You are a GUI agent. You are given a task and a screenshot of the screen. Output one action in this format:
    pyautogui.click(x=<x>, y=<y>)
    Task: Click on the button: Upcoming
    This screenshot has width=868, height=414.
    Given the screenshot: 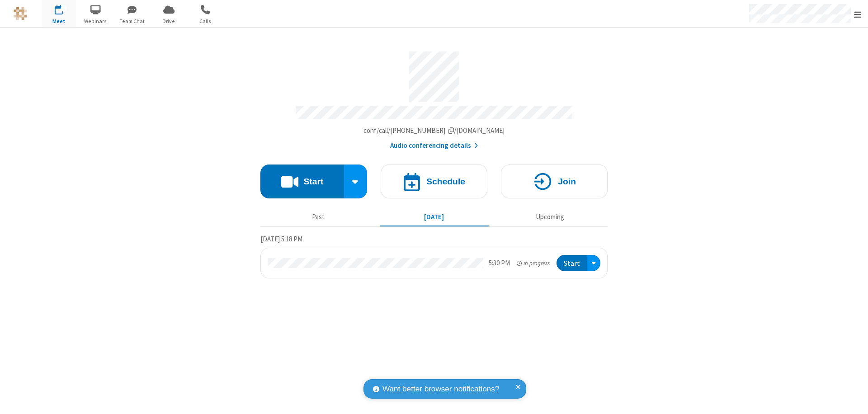 What is the action you would take?
    pyautogui.click(x=550, y=217)
    